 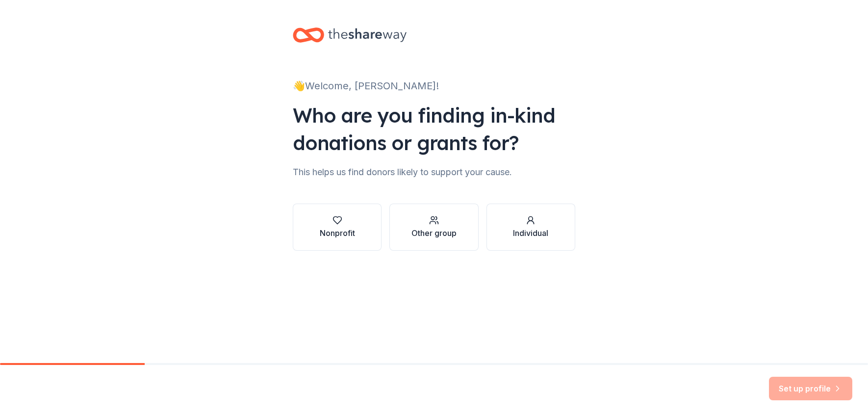 What do you see at coordinates (337, 227) in the screenshot?
I see `button: Nonprofit` at bounding box center [337, 227].